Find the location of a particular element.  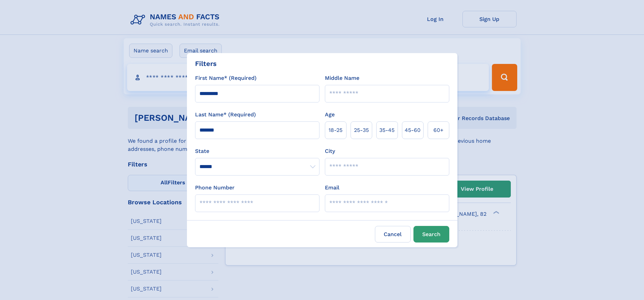

span: 25‑35 is located at coordinates (362, 130).